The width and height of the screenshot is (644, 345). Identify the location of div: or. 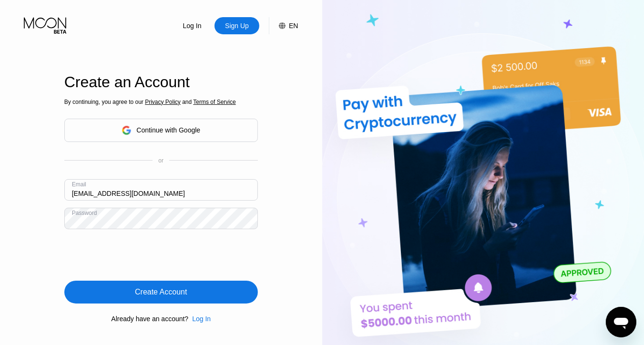
(161, 161).